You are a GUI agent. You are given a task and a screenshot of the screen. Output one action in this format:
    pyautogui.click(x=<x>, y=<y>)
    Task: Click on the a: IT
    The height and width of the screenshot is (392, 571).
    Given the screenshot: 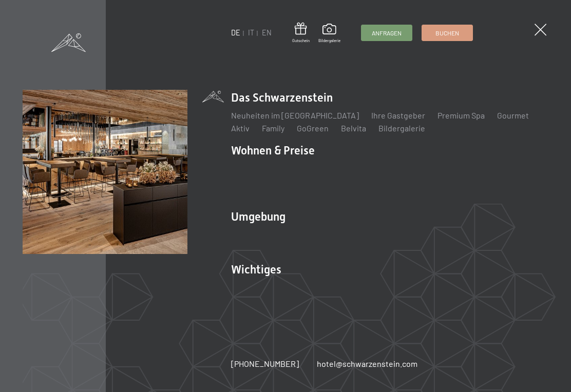 What is the action you would take?
    pyautogui.click(x=251, y=32)
    